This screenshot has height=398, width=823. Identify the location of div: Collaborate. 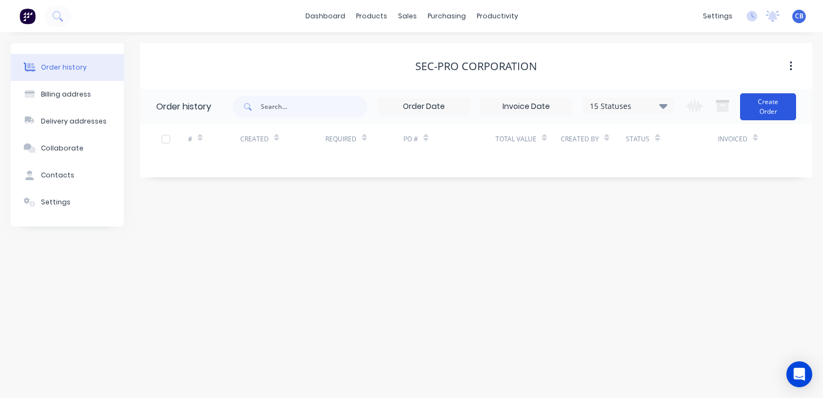
(62, 148).